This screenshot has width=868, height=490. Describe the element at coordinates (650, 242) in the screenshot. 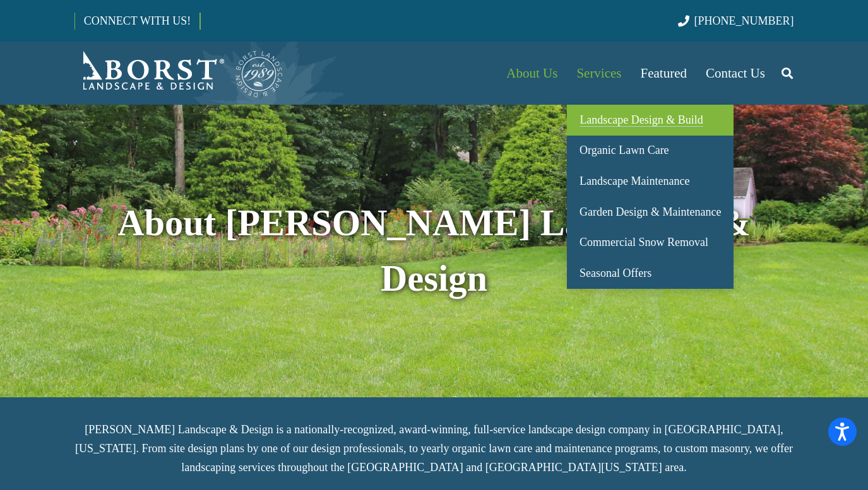

I see `a: Commercial Snow Removal` at that location.